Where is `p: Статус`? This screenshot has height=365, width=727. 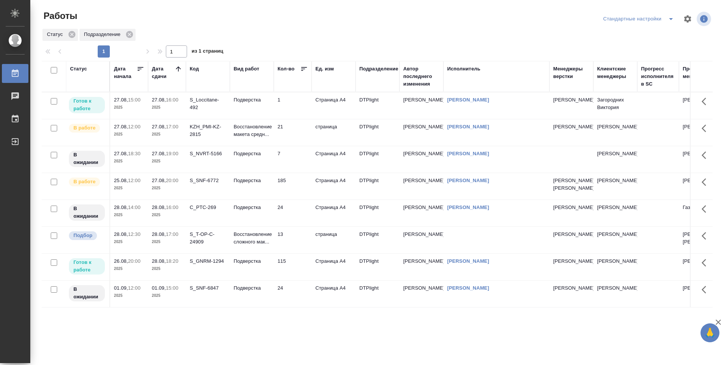
p: Статус is located at coordinates (56, 34).